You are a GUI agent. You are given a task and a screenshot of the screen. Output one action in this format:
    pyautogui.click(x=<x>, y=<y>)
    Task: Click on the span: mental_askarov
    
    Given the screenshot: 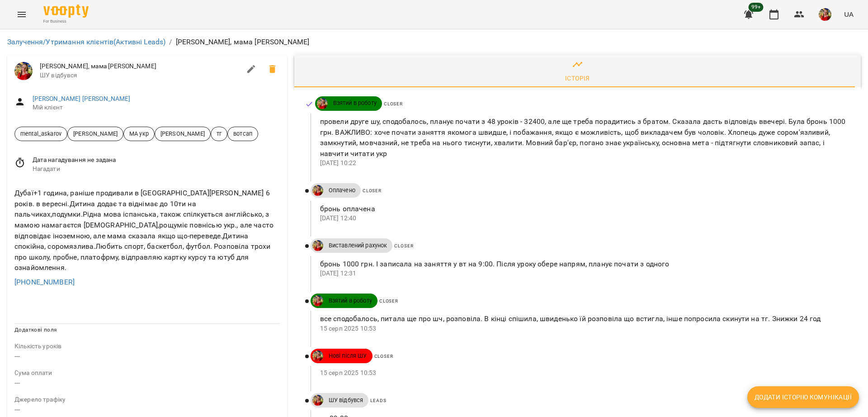 What is the action you would take?
    pyautogui.click(x=41, y=133)
    